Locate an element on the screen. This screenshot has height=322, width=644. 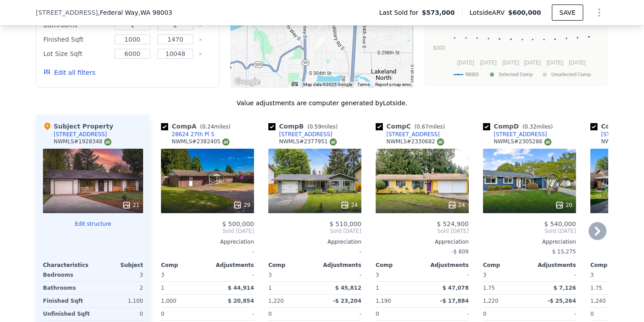
div: 2 is located at coordinates (119, 288).